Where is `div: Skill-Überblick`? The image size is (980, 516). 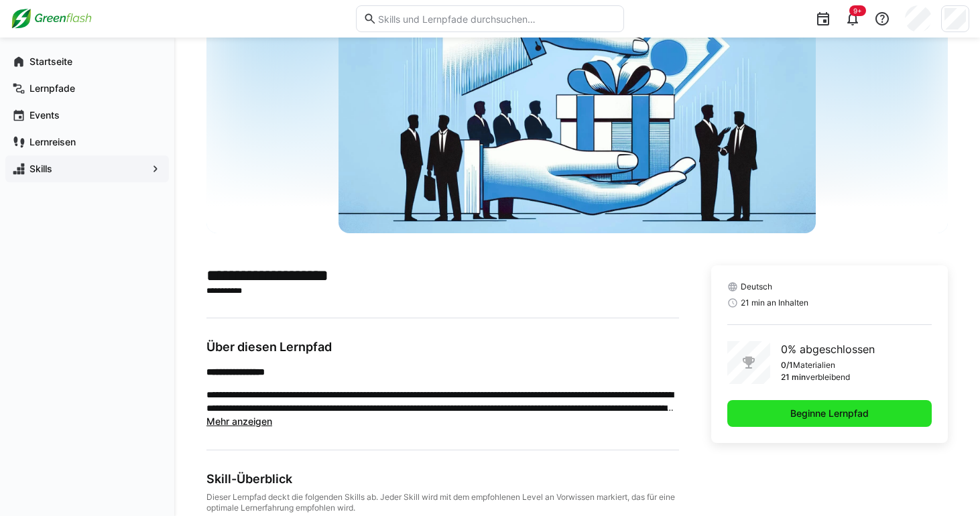 div: Skill-Überblick is located at coordinates (442, 479).